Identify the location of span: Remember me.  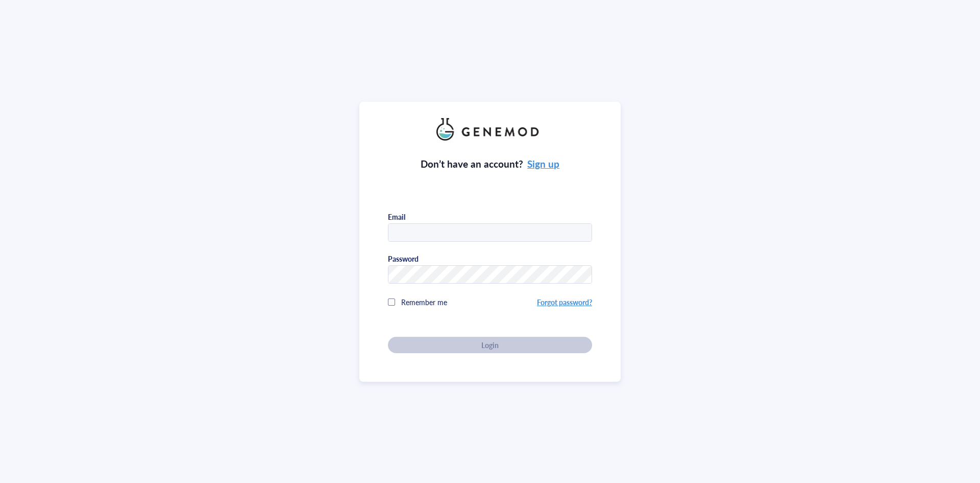
(425, 302).